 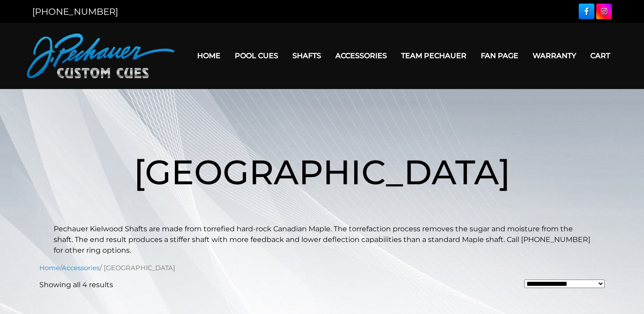 What do you see at coordinates (307, 56) in the screenshot?
I see `a: Shafts` at bounding box center [307, 56].